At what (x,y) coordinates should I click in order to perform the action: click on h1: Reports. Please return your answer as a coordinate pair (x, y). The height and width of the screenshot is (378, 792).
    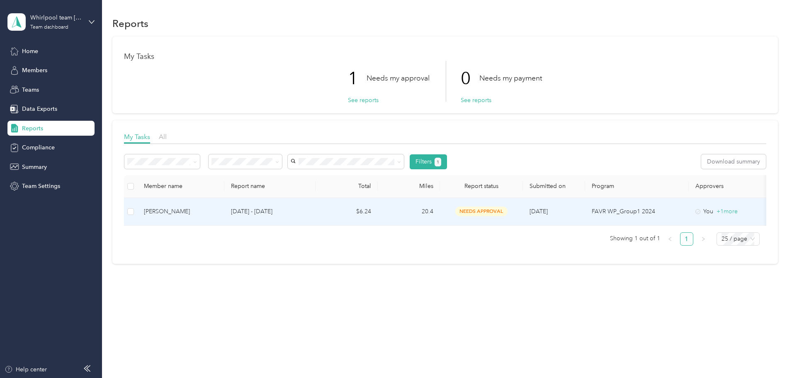
    Looking at the image, I should click on (130, 23).